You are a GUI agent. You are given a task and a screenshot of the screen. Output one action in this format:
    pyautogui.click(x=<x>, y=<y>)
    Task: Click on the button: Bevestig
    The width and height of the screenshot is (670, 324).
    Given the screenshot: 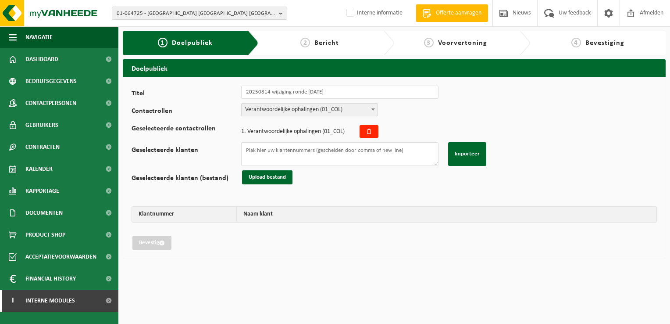 What is the action you would take?
    pyautogui.click(x=152, y=242)
    